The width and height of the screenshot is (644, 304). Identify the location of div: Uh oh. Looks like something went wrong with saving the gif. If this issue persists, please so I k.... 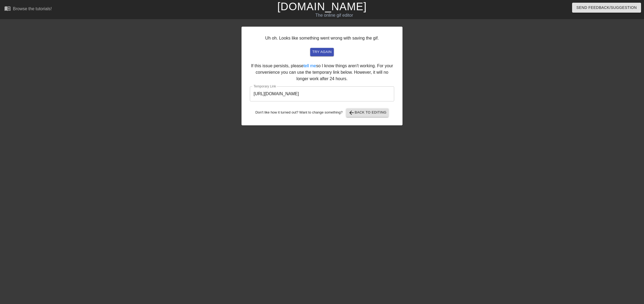
(322, 75).